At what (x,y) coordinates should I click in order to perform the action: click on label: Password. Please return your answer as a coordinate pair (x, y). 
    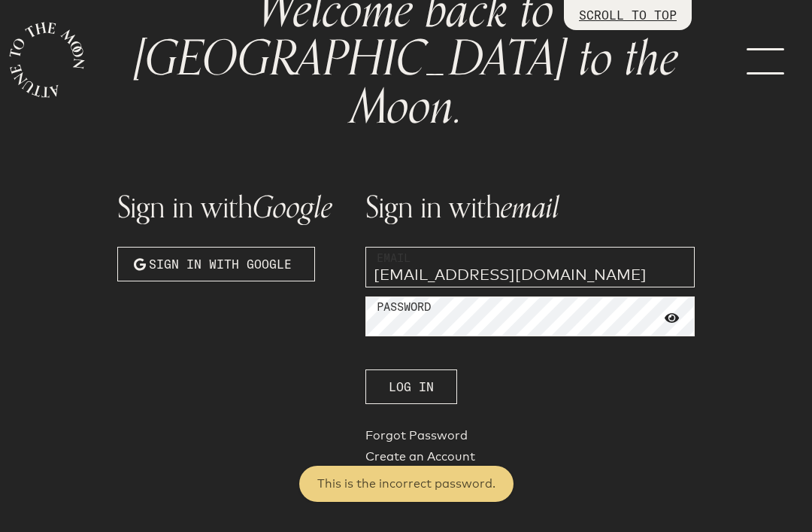
    Looking at the image, I should click on (404, 307).